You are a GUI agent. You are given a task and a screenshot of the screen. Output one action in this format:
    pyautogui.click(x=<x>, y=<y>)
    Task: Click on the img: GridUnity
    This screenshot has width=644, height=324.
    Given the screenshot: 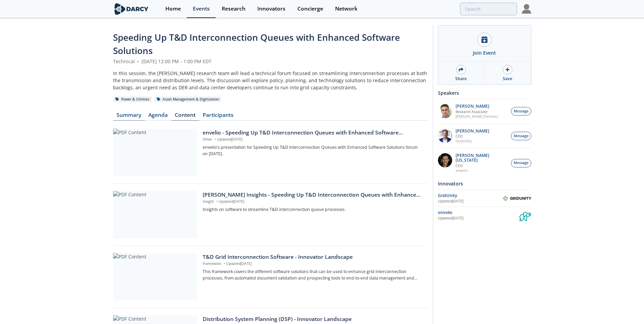 What is the action you would take?
    pyautogui.click(x=517, y=198)
    